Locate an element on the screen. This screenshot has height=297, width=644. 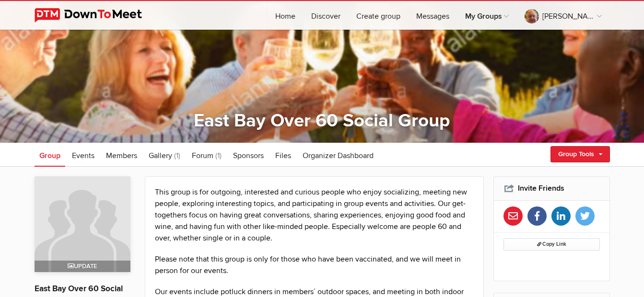
a: Group Tools is located at coordinates (581, 154).